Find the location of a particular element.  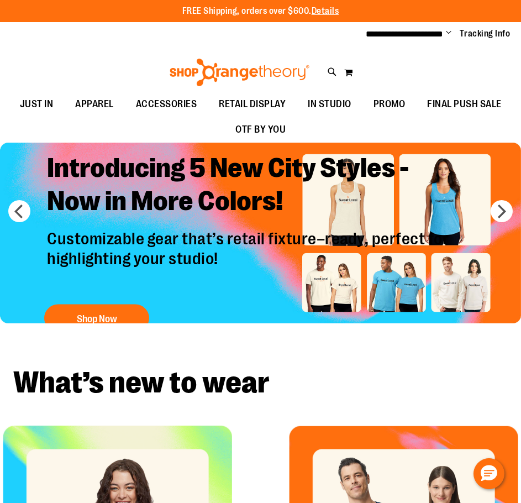

button: next is located at coordinates (502, 211).